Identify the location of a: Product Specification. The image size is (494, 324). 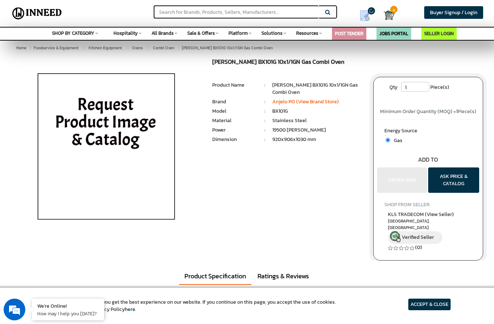
(215, 276).